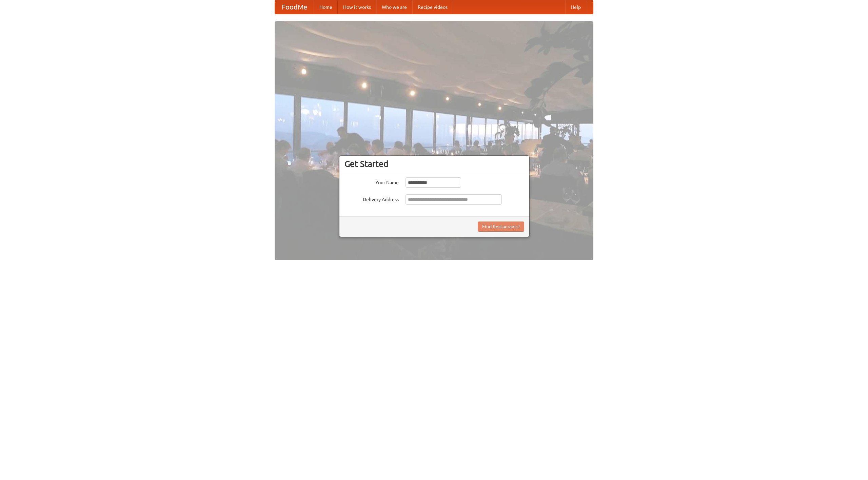 The height and width of the screenshot is (480, 868). What do you see at coordinates (434, 164) in the screenshot?
I see `h3: Get Started` at bounding box center [434, 164].